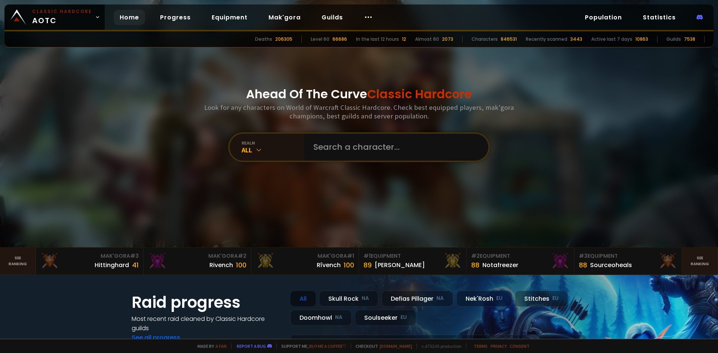 This screenshot has width=718, height=353. Describe the element at coordinates (447, 39) in the screenshot. I see `div: 2073` at that location.